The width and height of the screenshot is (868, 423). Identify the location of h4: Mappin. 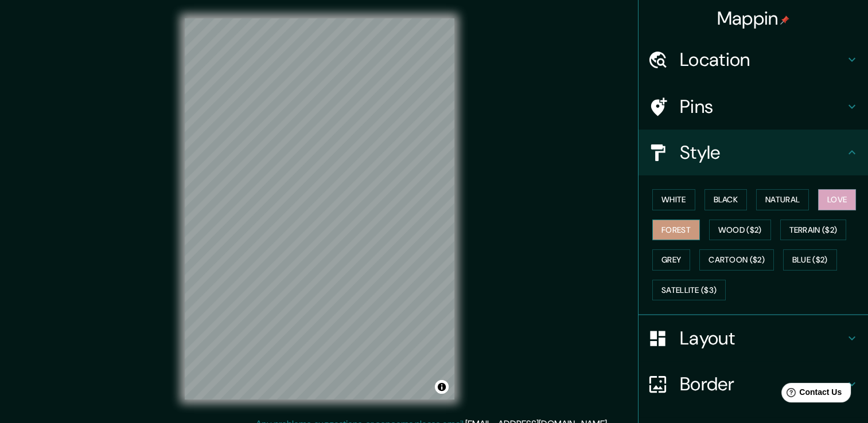
(753, 18).